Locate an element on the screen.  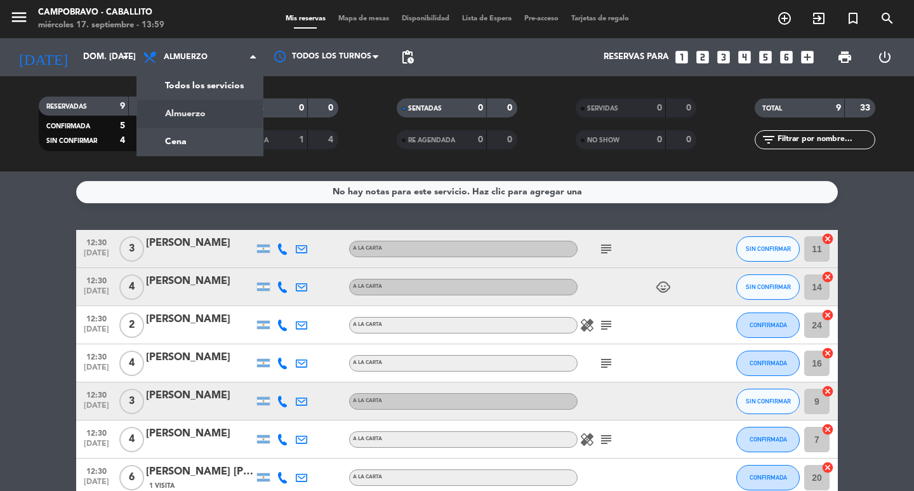
div: No hay notas para este servicio. Haz clic para agregar una is located at coordinates (457, 192).